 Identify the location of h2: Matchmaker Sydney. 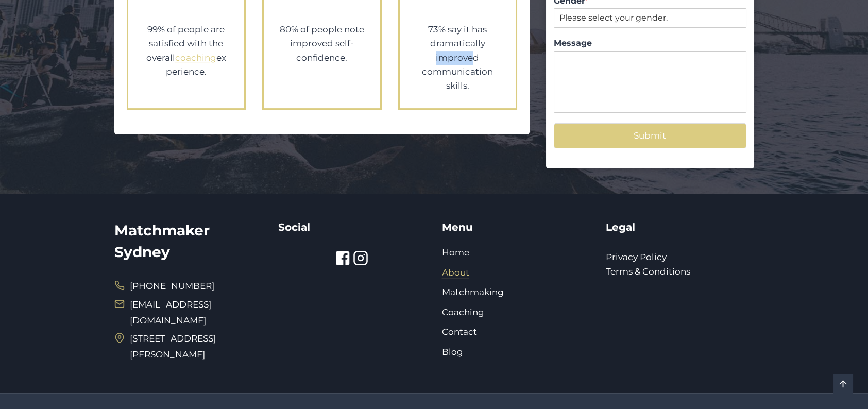
(189, 241).